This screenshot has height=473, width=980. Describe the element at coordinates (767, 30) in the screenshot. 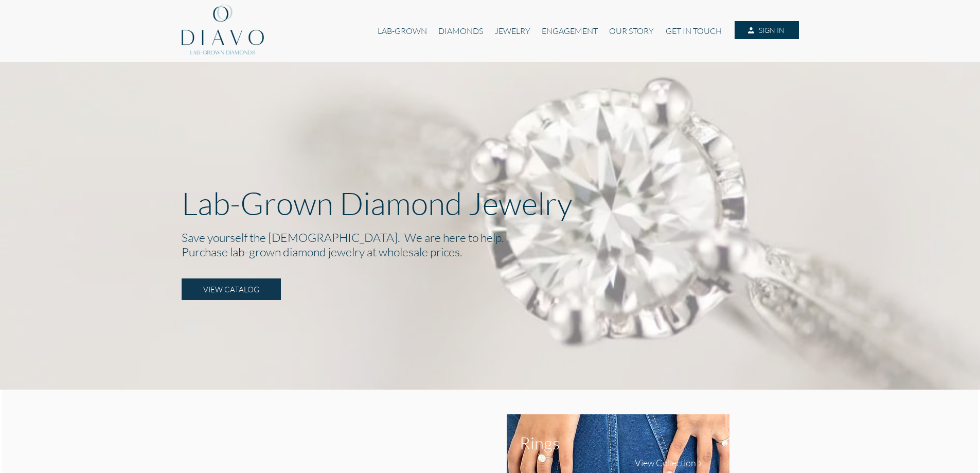

I see `a: SIGN IN` at that location.